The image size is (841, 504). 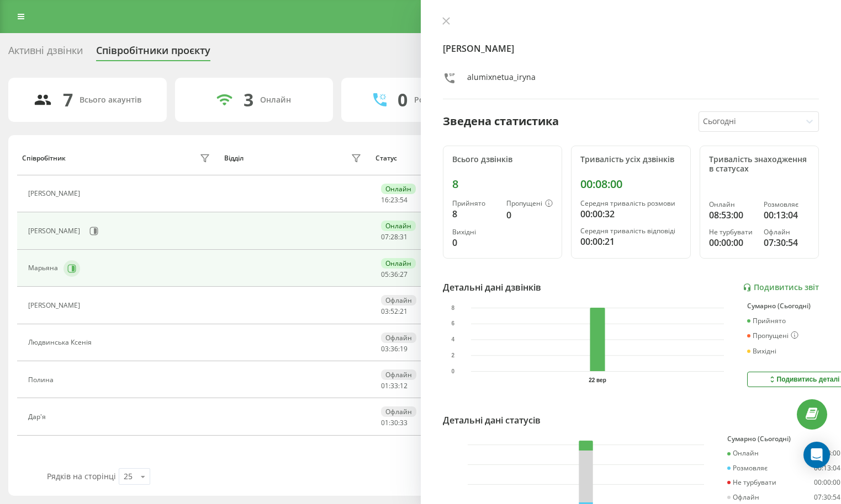 I want to click on div: Open Intercom Messenger, so click(x=816, y=455).